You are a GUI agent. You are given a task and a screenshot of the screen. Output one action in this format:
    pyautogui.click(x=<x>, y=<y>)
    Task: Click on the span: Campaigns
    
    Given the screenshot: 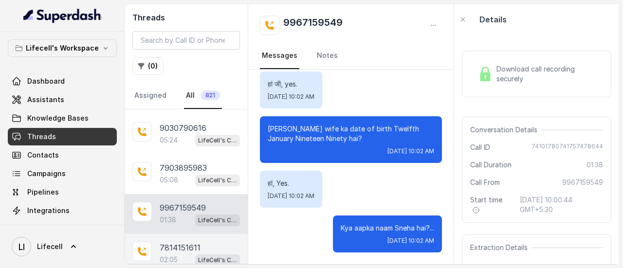 What is the action you would take?
    pyautogui.click(x=46, y=174)
    